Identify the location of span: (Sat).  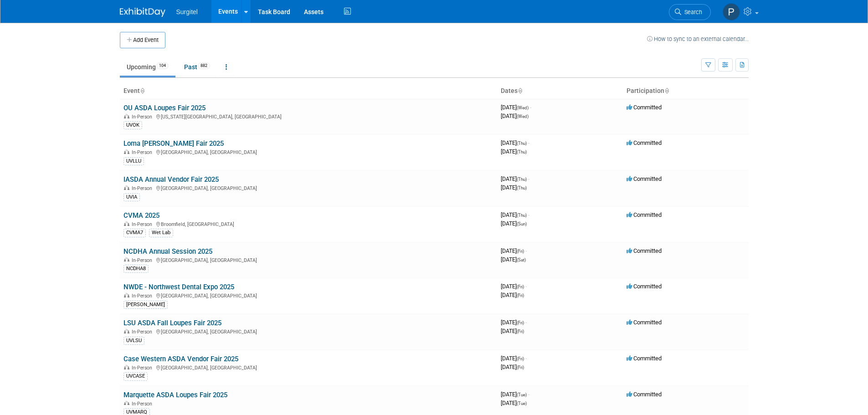
(522, 260).